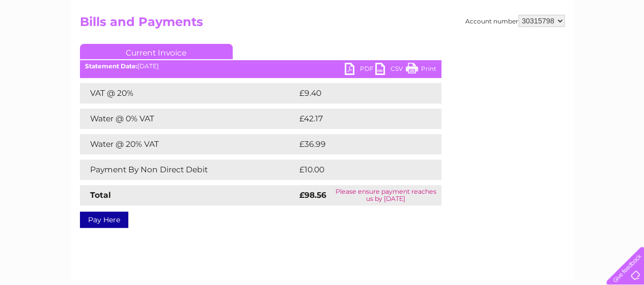 The image size is (644, 285). I want to click on a: 0333 014 3131, so click(487, 11).